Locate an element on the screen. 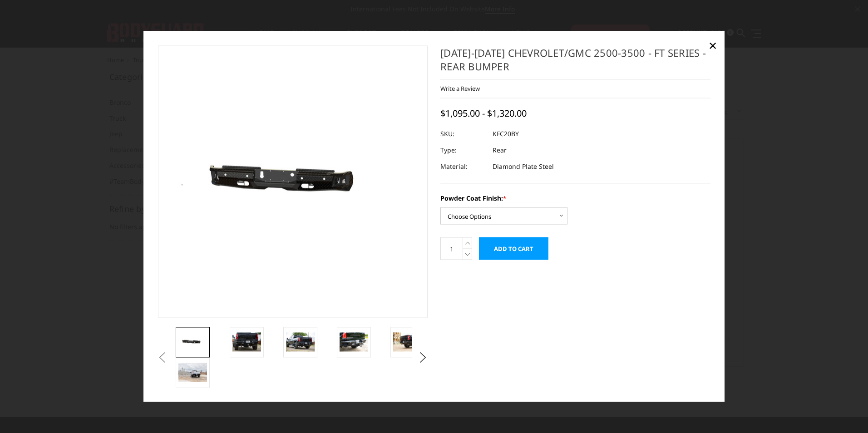  div: Chat Widget is located at coordinates (845, 412).